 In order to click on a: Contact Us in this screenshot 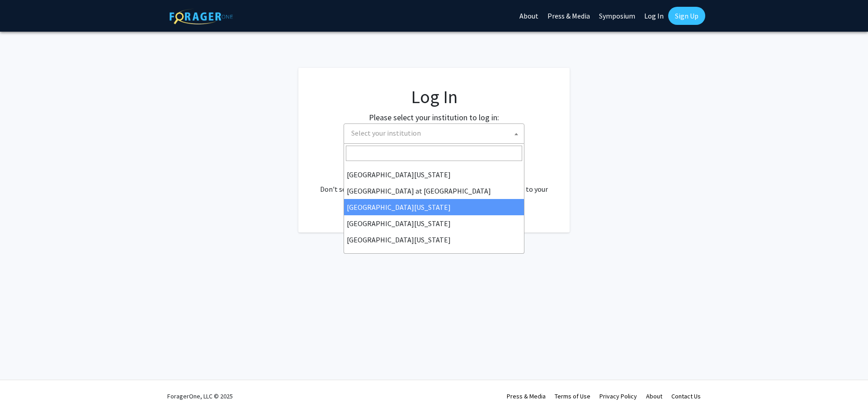, I will do `click(686, 396)`.